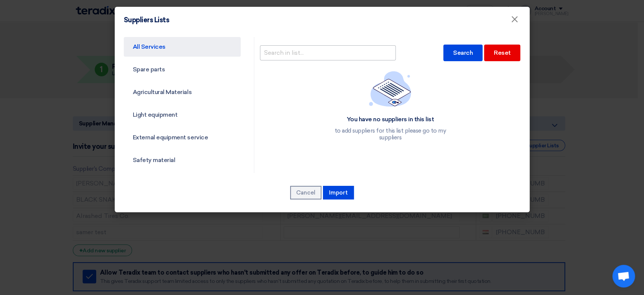  I want to click on a: Light equipment, so click(182, 115).